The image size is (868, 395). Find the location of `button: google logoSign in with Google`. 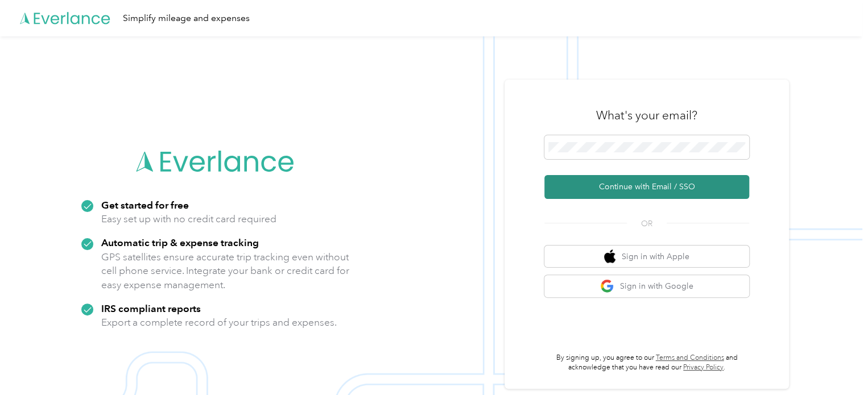

button: google logoSign in with Google is located at coordinates (647, 286).